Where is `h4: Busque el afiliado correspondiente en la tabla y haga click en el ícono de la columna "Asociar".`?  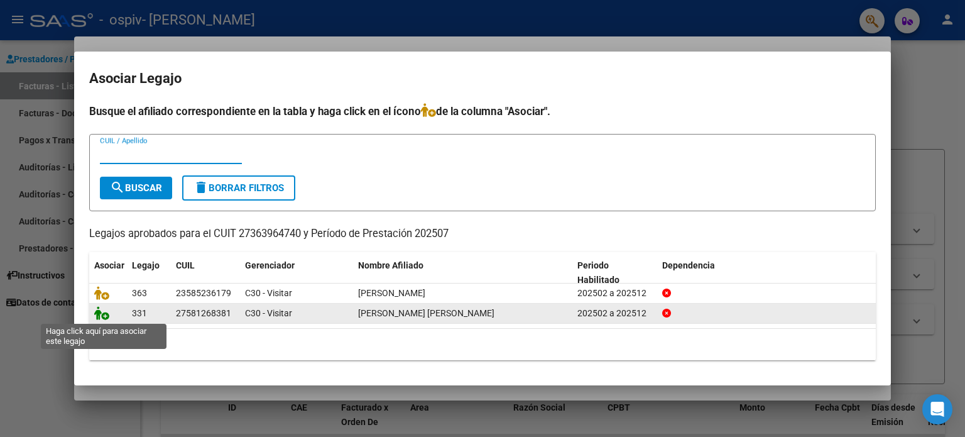 h4: Busque el afiliado correspondiente en la tabla y haga click en el ícono de la columna "Asociar". is located at coordinates (483, 111).